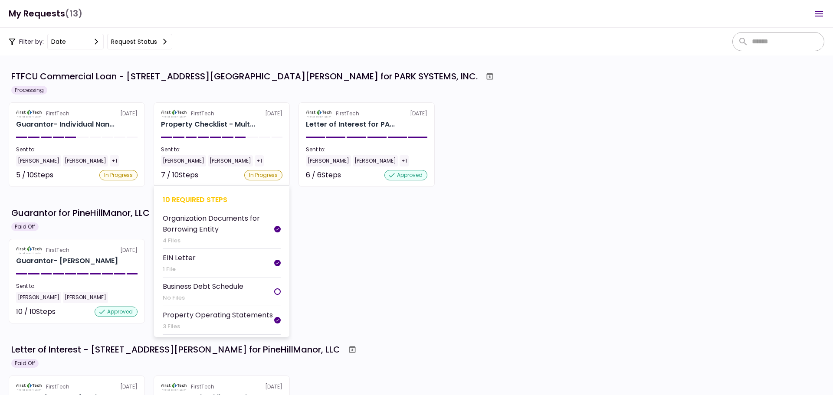 Image resolution: width=833 pixels, height=395 pixels. Describe the element at coordinates (65, 125) in the screenshot. I see `div: Guarantor- Individual Nancy McKee` at that location.